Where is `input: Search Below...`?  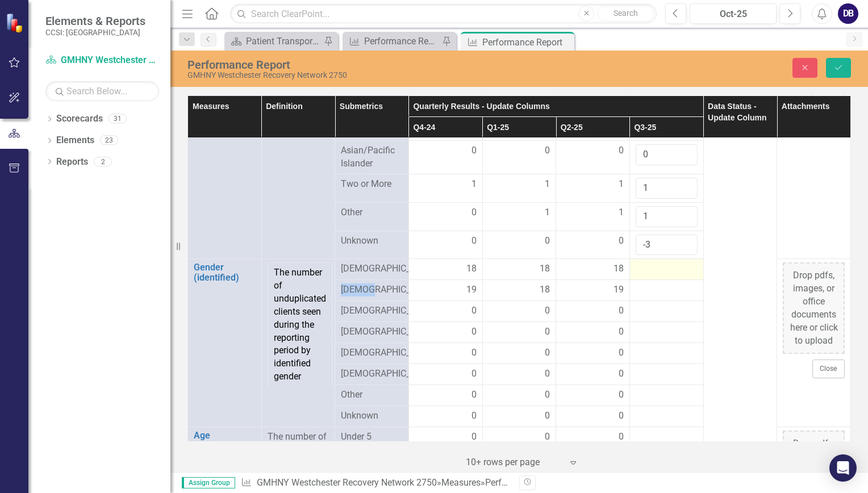
input: Search Below... is located at coordinates (102, 91).